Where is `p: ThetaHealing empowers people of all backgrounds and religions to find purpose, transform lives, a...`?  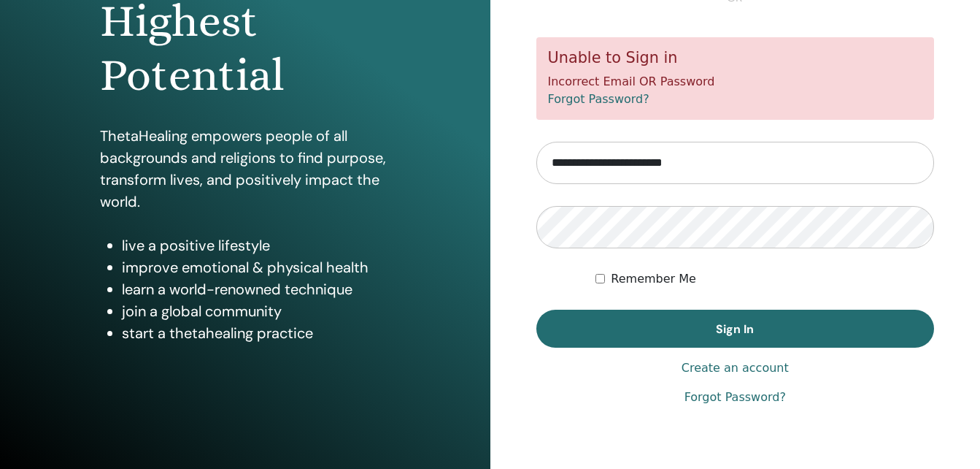 p: ThetaHealing empowers people of all backgrounds and religions to find purpose, transform lives, a... is located at coordinates (245, 169).